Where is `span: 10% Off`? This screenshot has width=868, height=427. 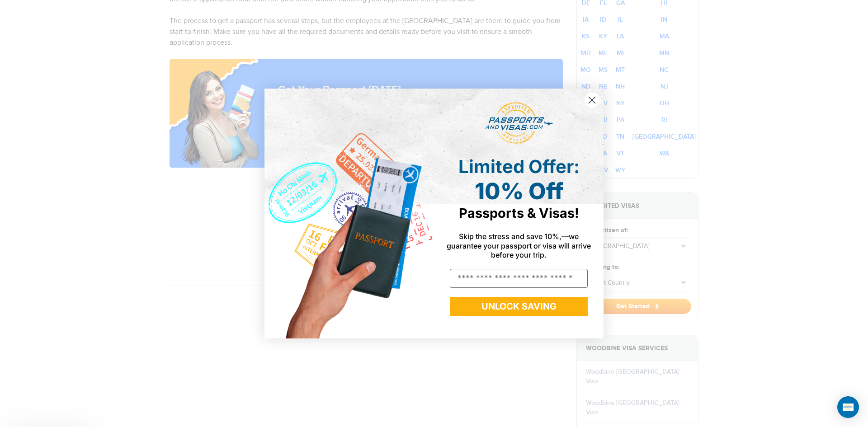 span: 10% Off is located at coordinates (519, 191).